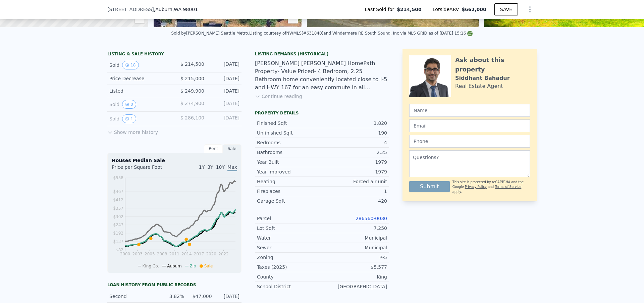  Describe the element at coordinates (483, 78) in the screenshot. I see `div: Siddhant Bahadur` at that location.